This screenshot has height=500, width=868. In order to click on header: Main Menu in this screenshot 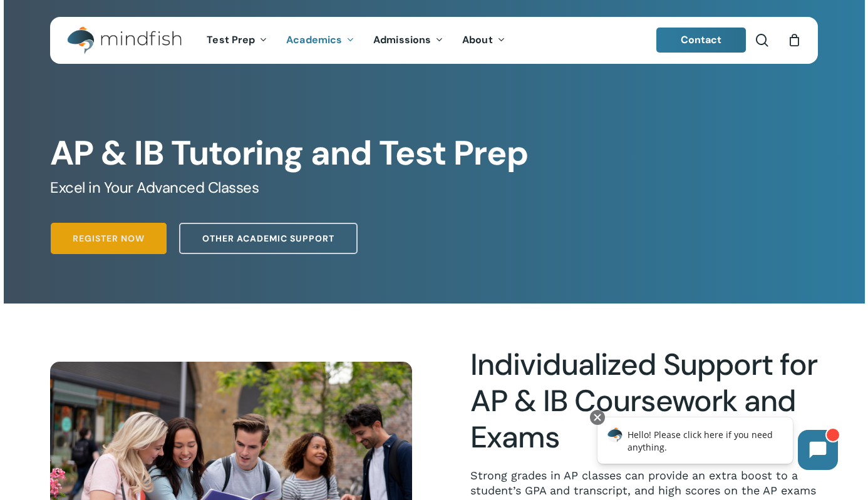, I will do `click(434, 40)`.